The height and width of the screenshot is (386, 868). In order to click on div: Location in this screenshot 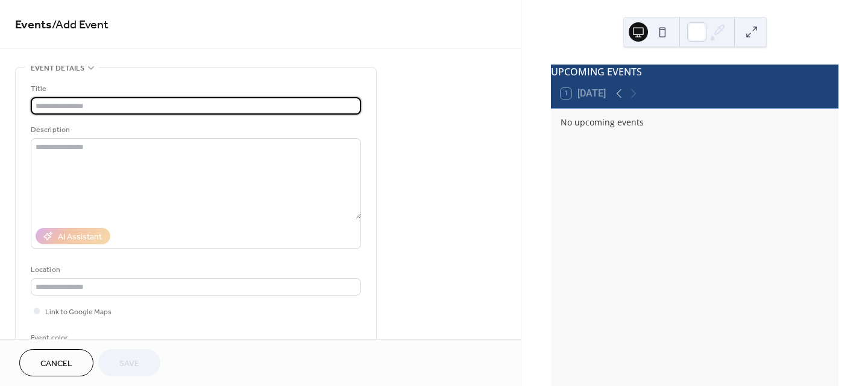, I will do `click(194, 269)`.